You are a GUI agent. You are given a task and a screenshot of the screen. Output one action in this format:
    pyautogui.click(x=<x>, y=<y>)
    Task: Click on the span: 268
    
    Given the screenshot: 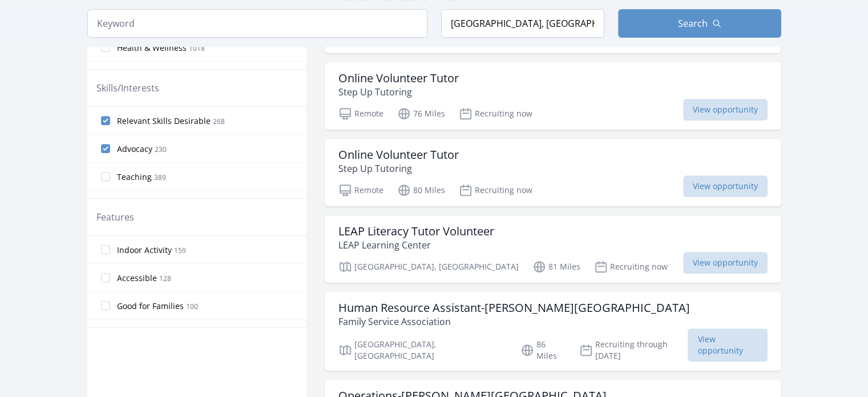 What is the action you would take?
    pyautogui.click(x=219, y=121)
    